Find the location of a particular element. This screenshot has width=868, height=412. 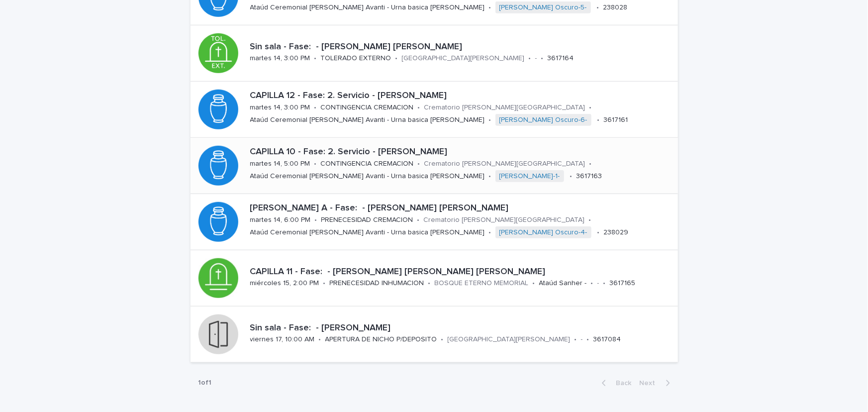

p: BOSQUE ETERNO MEMORIAL is located at coordinates (481, 283).